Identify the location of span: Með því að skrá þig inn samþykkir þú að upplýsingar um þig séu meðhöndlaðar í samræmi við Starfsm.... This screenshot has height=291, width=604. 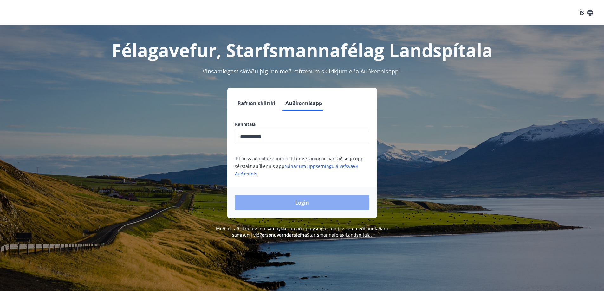
(302, 232).